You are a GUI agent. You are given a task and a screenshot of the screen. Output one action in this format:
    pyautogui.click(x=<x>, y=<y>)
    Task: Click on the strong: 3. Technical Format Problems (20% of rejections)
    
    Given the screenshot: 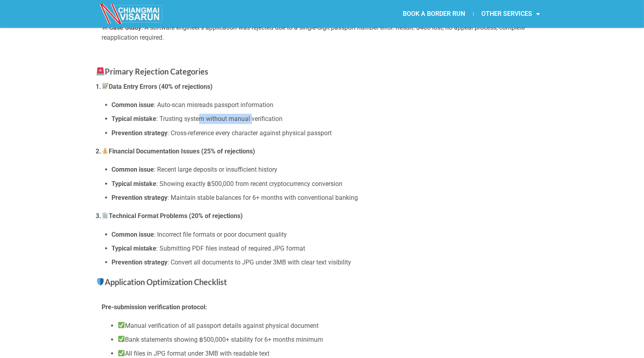 What is the action you would take?
    pyautogui.click(x=169, y=215)
    